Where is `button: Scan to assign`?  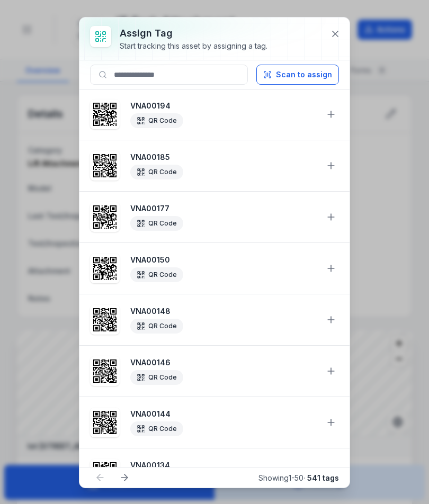 button: Scan to assign is located at coordinates (298, 75).